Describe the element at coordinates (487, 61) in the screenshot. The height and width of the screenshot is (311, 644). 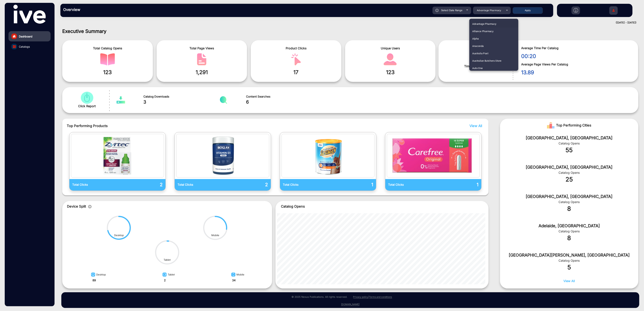
I see `span: Australian Butchers Store` at that location.